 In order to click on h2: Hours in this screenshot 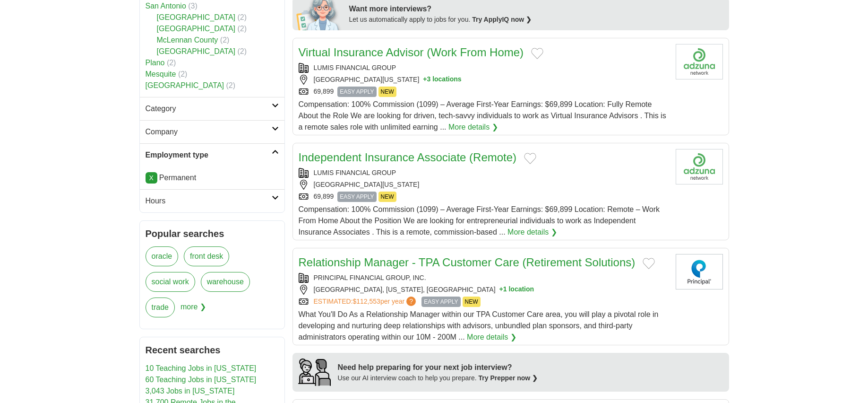, I will do `click(208, 201)`.